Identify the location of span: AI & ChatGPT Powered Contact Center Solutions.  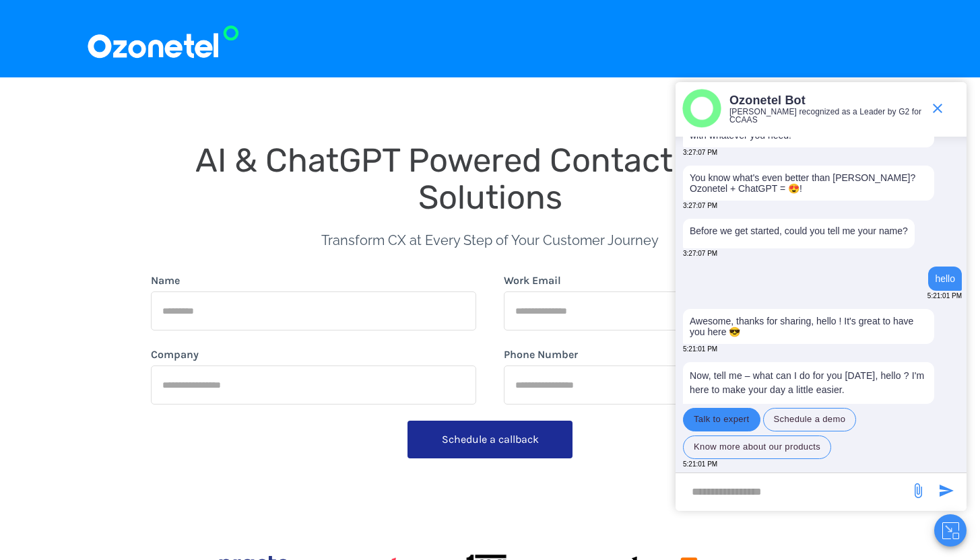
(495, 179).